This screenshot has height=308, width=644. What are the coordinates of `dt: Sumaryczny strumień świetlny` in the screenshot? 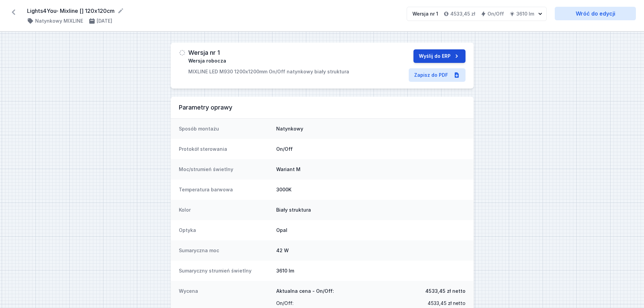 It's located at (225, 271).